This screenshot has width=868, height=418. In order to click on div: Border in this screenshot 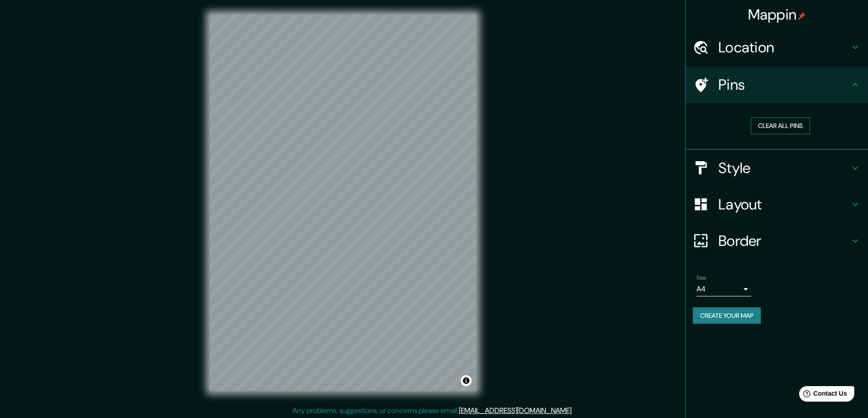, I will do `click(776, 241)`.